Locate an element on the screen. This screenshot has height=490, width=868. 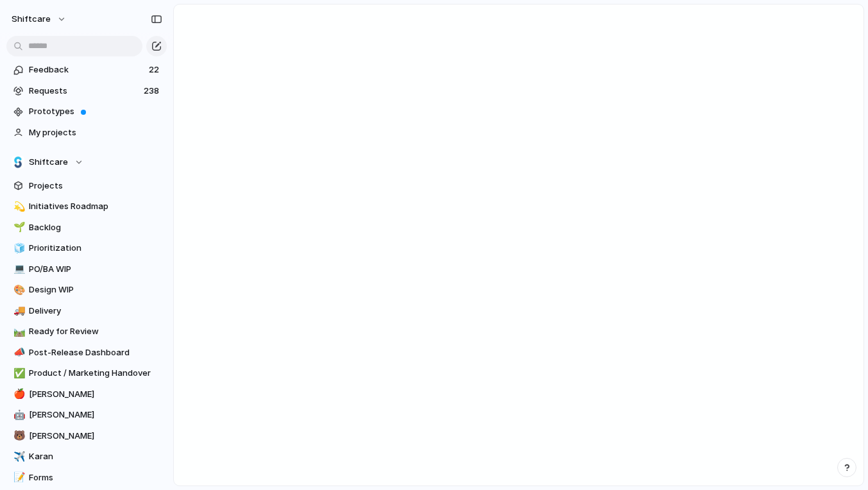
div: 📣Post-Release Dashboard is located at coordinates (86, 353).